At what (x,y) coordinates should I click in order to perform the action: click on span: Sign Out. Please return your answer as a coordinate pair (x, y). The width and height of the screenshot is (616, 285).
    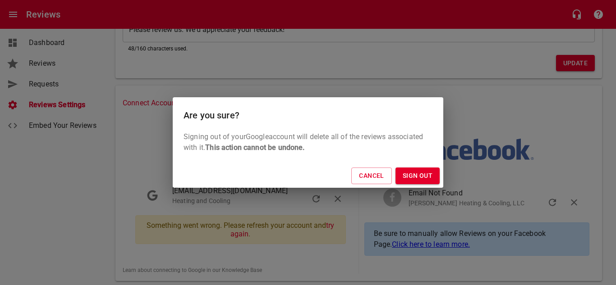
    Looking at the image, I should click on (418, 176).